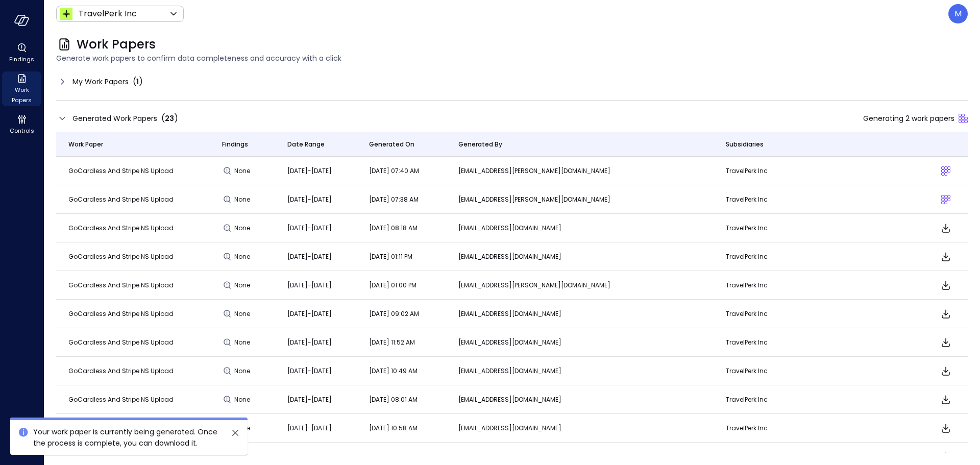  Describe the element at coordinates (22, 130) in the screenshot. I see `span: Controls` at that location.